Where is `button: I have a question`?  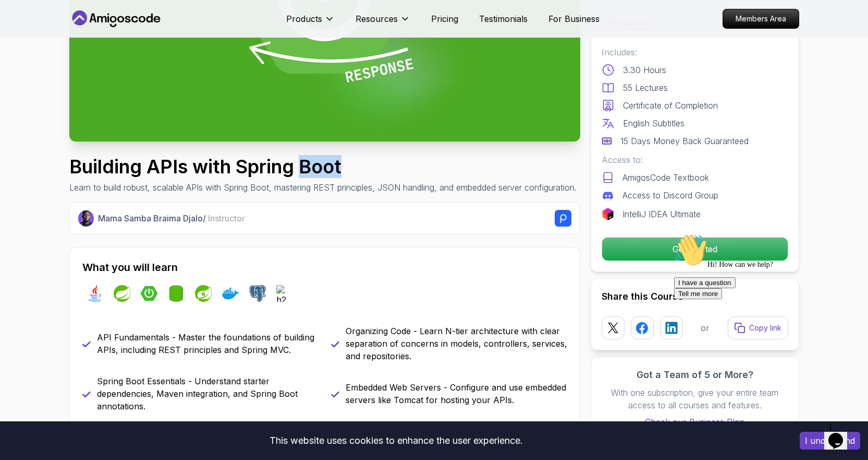 button: I have a question is located at coordinates (35, 53).